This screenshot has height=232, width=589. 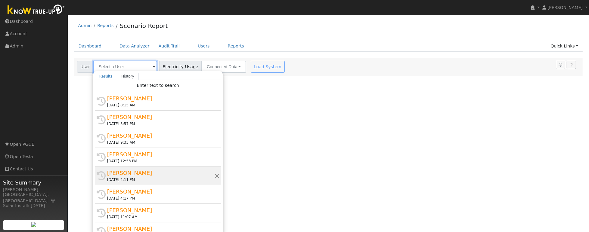 What do you see at coordinates (128, 76) in the screenshot?
I see `a: History` at bounding box center [128, 76].